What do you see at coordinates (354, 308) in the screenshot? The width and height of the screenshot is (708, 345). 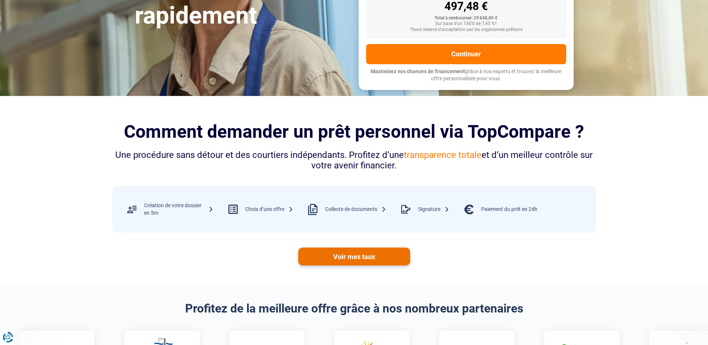 I see `h2: Profitez de la meilleure offre grâce à nos nombreux partenaires` at bounding box center [354, 308].